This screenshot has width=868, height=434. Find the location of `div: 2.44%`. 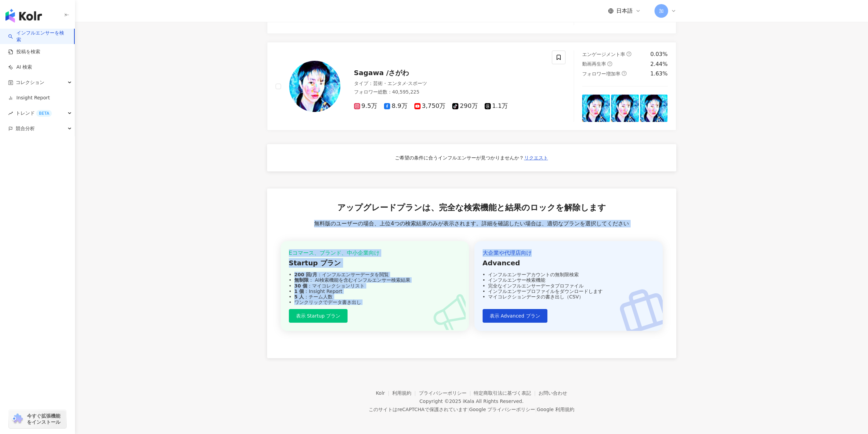

div: 2.44% is located at coordinates (659, 64).